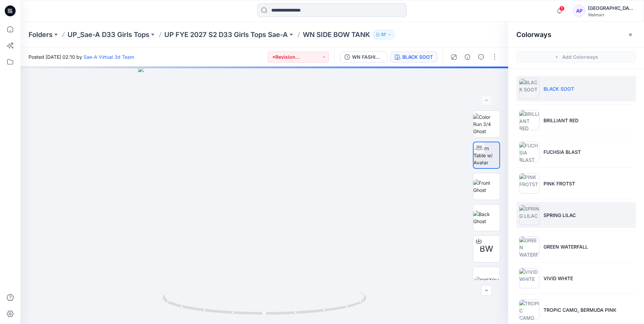  Describe the element at coordinates (561, 120) in the screenshot. I see `p: BRILLIANT RED` at that location.